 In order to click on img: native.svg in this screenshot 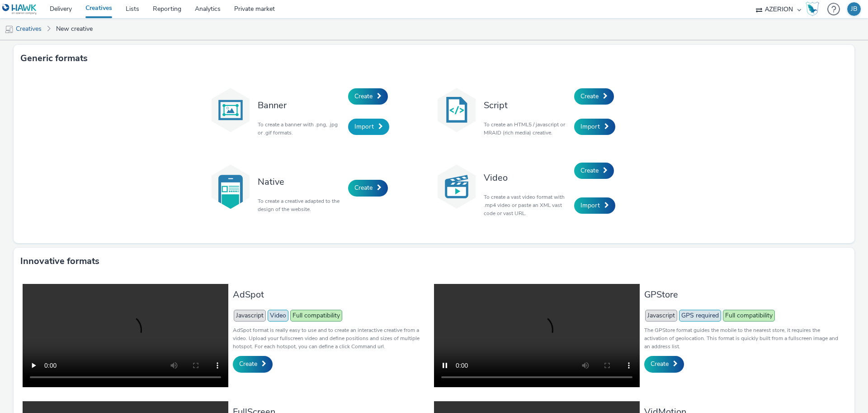, I will do `click(231, 186)`.